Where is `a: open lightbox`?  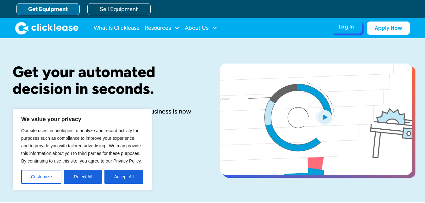 a: open lightbox is located at coordinates (316, 119).